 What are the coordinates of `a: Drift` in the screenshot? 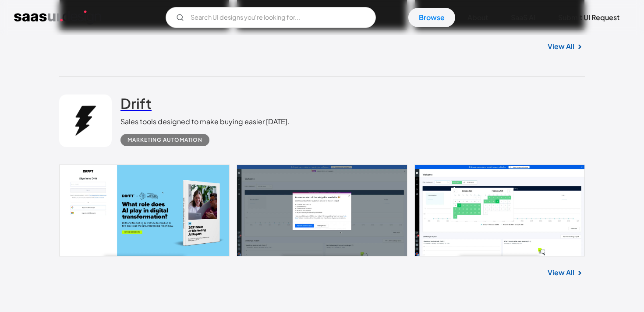 It's located at (136, 106).